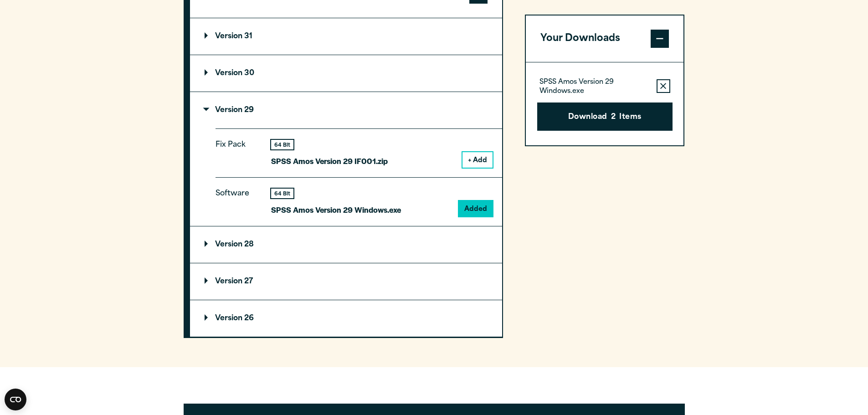 Image resolution: width=868 pixels, height=415 pixels. Describe the element at coordinates (229, 111) in the screenshot. I see `p: Version 29` at that location.